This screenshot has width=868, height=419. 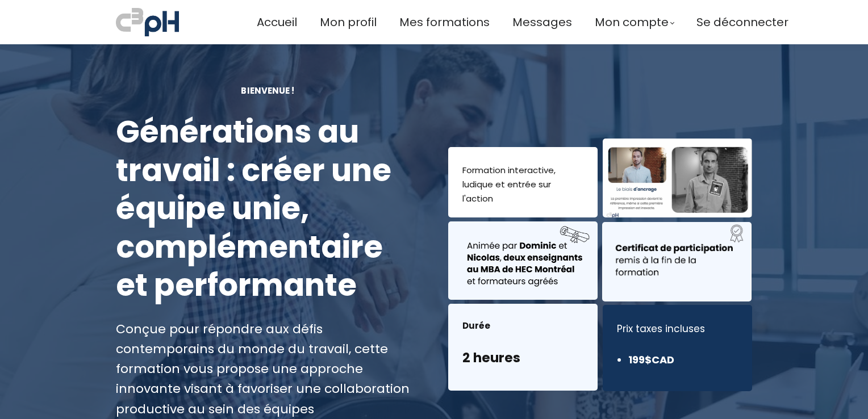 What do you see at coordinates (147, 22) in the screenshot?
I see `img: a70bc7685e0efc0bd0b04b3506828469.jpeg` at bounding box center [147, 22].